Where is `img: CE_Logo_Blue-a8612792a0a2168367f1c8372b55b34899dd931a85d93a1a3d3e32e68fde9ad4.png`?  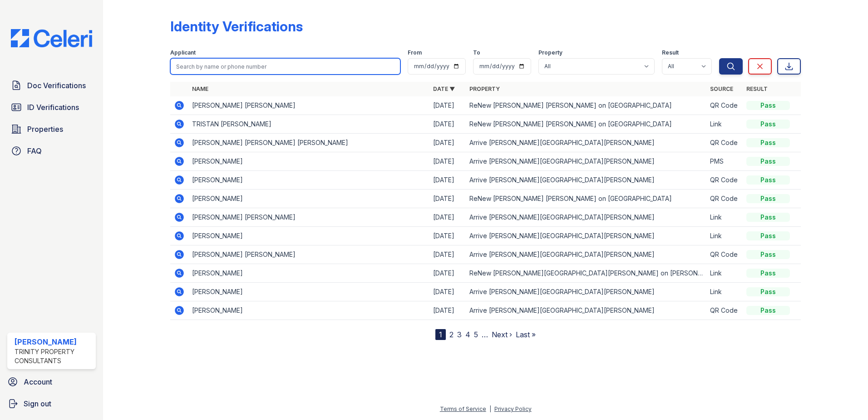 img: CE_Logo_Blue-a8612792a0a2168367f1c8372b55b34899dd931a85d93a1a3d3e32e68fde9ad4.png is located at coordinates (51, 38).